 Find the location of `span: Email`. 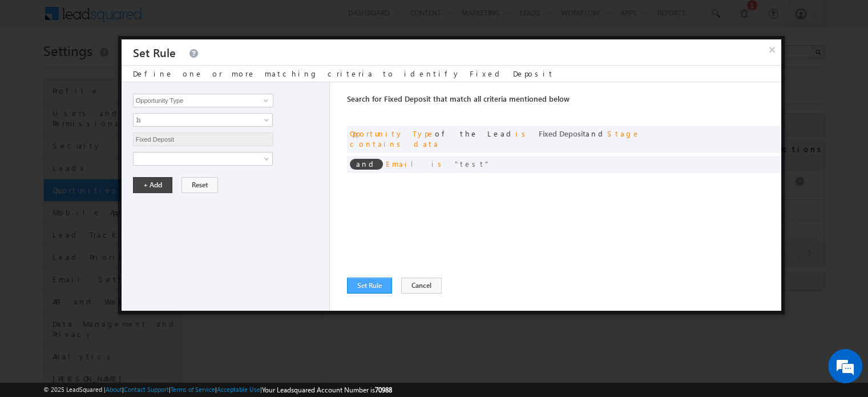

span: Email is located at coordinates (404, 163).